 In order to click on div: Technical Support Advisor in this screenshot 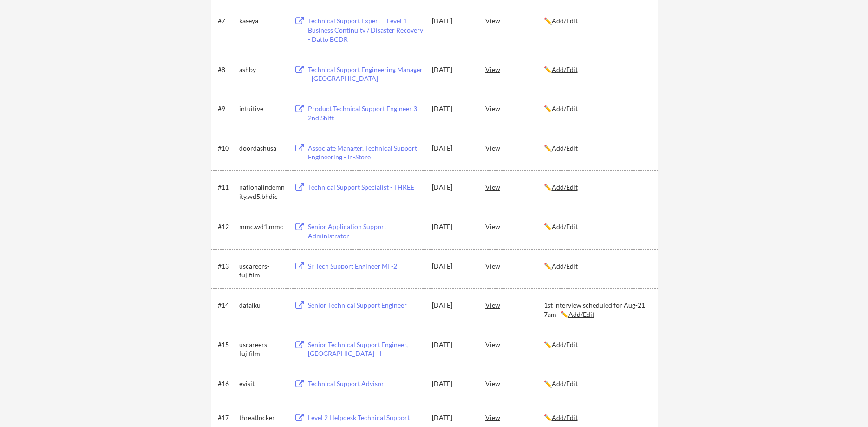, I will do `click(365, 384)`.